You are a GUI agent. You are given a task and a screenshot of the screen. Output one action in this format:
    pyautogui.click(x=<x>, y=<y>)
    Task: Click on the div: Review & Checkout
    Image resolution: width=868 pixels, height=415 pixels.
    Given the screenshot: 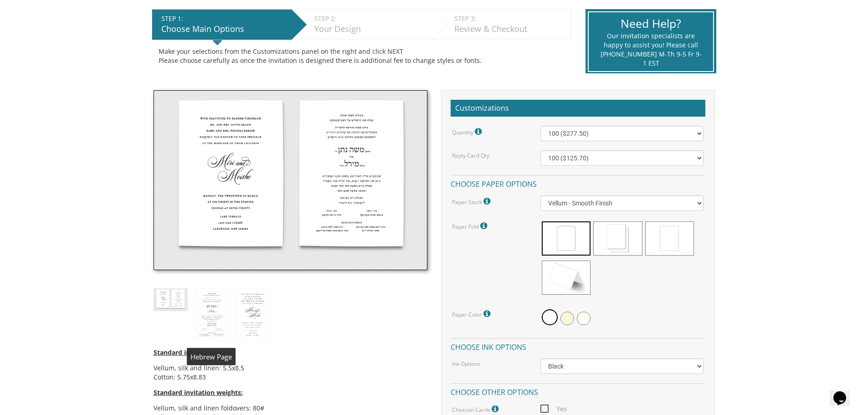 What is the action you would take?
    pyautogui.click(x=510, y=29)
    